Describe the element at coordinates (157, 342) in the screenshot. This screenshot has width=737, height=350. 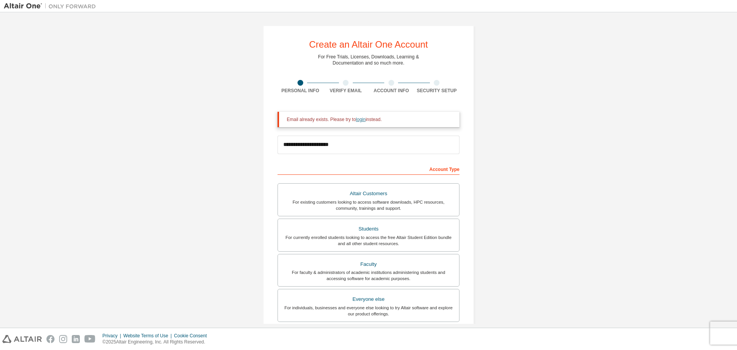
I see `p: © 2025 Altair Engineering, Inc. All Rights Reserved.` at that location.